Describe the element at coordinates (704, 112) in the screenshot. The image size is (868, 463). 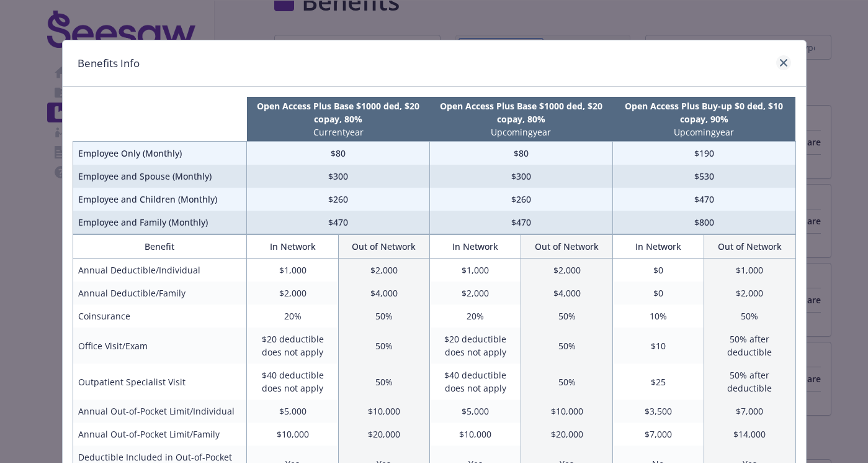
I see `p: Open Access Plus Buy-up $0 ded, $10 copay, 90%` at that location.